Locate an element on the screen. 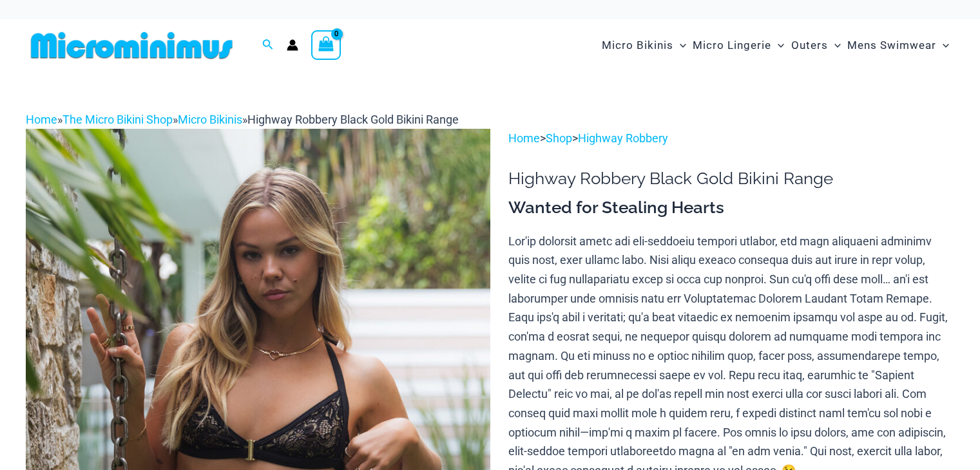  h1: Highway Robbery Black Gold Bikini Range is located at coordinates (731, 178).